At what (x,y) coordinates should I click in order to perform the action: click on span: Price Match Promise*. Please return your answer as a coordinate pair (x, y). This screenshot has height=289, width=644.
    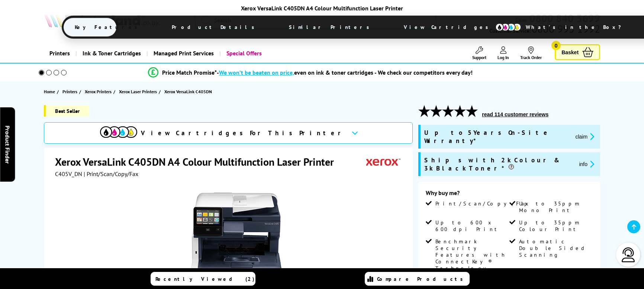
    Looking at the image, I should click on (189, 73).